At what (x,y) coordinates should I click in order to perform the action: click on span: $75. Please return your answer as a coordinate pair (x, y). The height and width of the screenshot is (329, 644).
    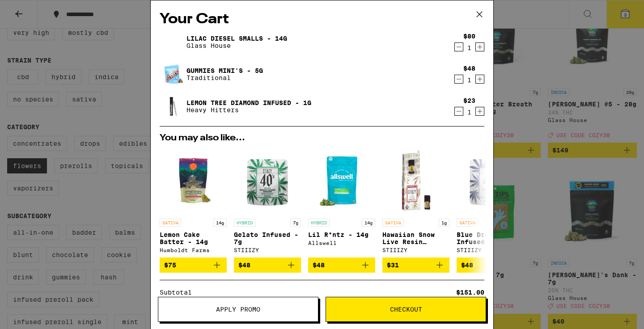
    Looking at the image, I should click on (170, 265).